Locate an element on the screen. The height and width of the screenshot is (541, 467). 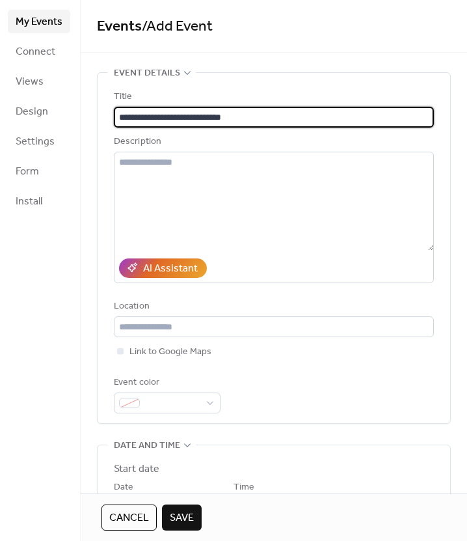
span: Event details is located at coordinates (147, 74).